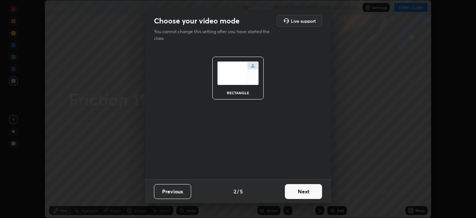 The image size is (476, 218). Describe the element at coordinates (303, 21) in the screenshot. I see `h5: Live support` at that location.